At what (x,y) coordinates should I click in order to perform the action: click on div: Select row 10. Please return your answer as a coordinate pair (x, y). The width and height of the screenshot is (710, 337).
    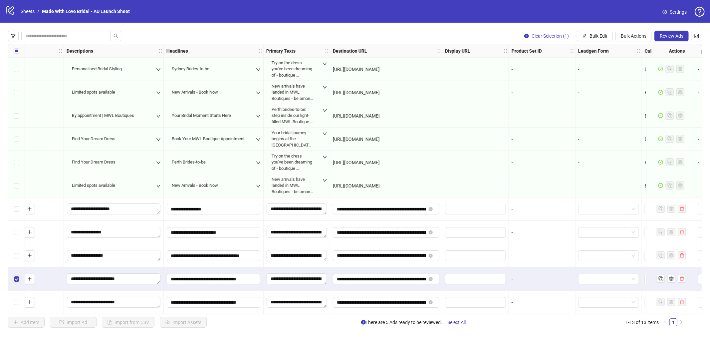
    Looking at the image, I should click on (17, 232).